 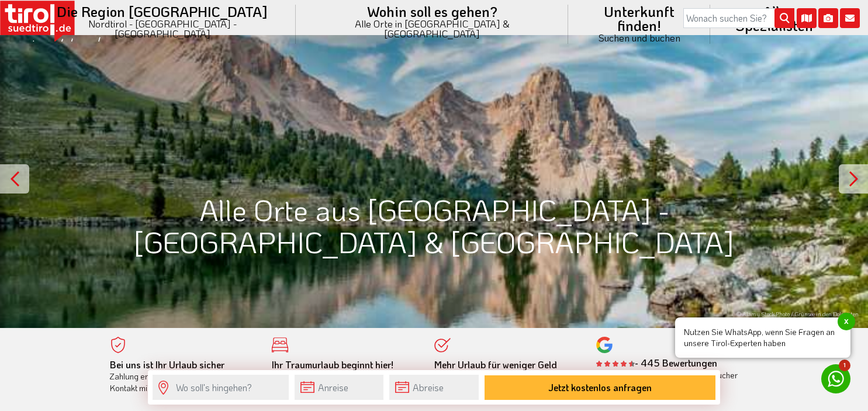 What do you see at coordinates (605, 345) in the screenshot?
I see `img: google` at bounding box center [605, 345].